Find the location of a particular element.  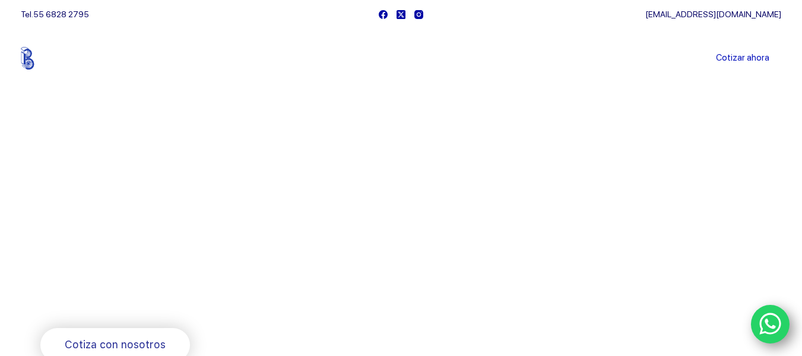

span: Rodamientos y refacciones industriales is located at coordinates (157, 304).